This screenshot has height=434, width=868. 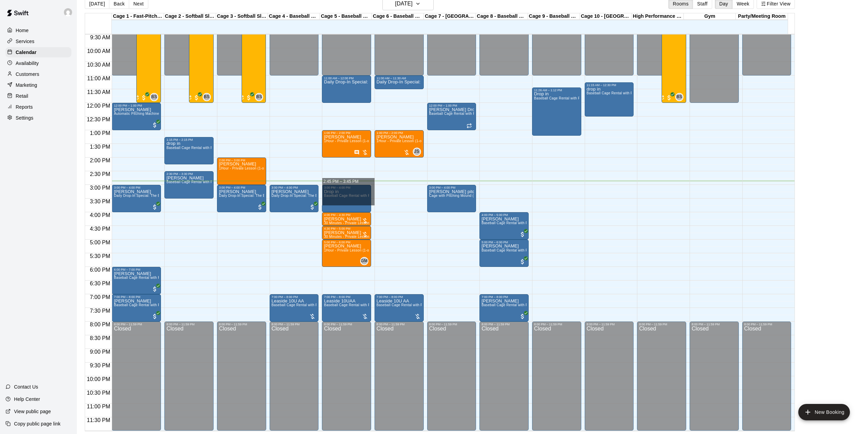 What do you see at coordinates (254, 62) in the screenshot?
I see `div: 9:00 AM – 12:00 PM: Elite Camp -half day` at bounding box center [254, 62].